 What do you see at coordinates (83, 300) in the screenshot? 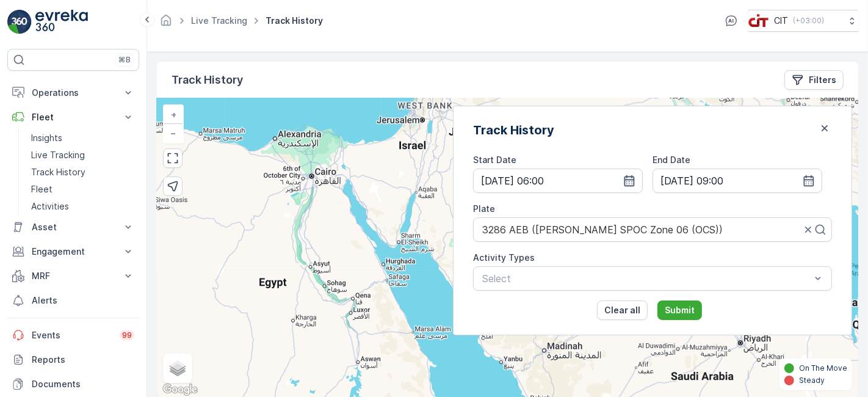
I see `p: Alerts` at bounding box center [83, 300].